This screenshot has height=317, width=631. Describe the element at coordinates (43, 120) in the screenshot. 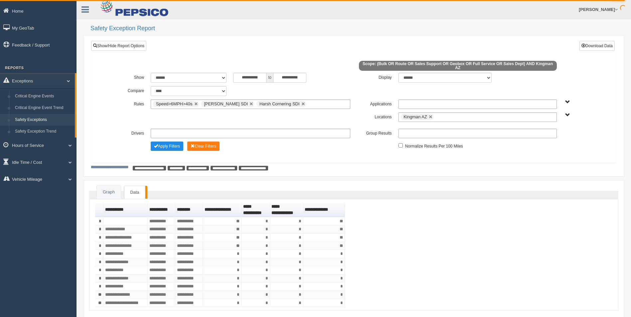

I see `a: Safety Exceptions` at that location.